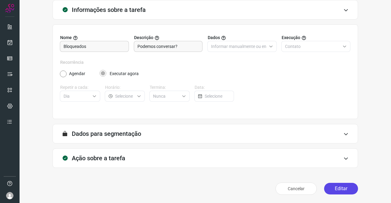  I want to click on img: avatar-user-boy.jpg, so click(10, 196).